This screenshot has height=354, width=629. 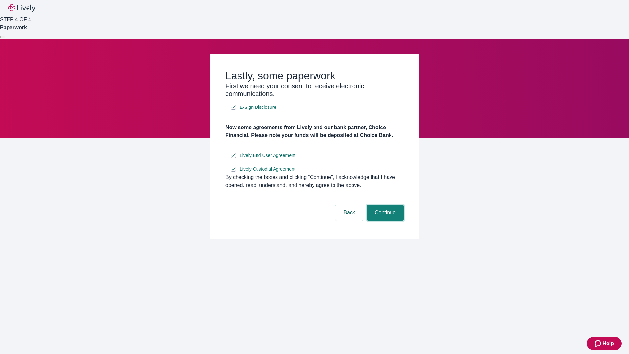 I want to click on svg: Zendesk support icon, so click(x=599, y=344).